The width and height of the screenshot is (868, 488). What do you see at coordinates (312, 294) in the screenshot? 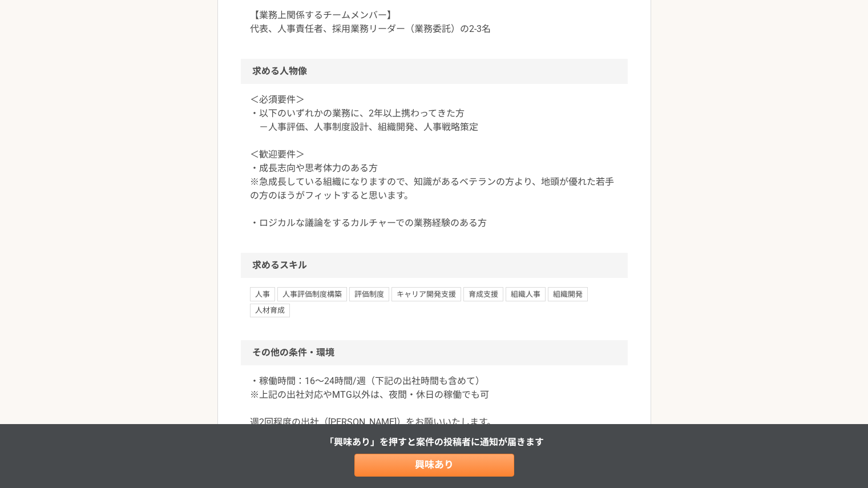
I see `span: 人事評価制度構築` at bounding box center [312, 294].